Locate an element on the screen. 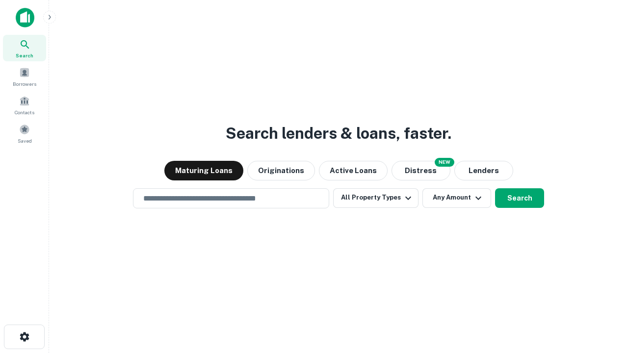  button: Originations is located at coordinates (281, 171).